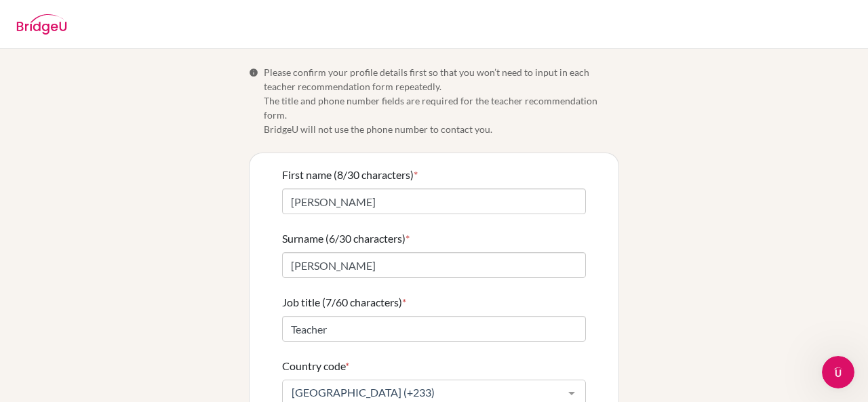 Image resolution: width=868 pixels, height=402 pixels. Describe the element at coordinates (434, 201) in the screenshot. I see `input: Enter your first name` at that location.